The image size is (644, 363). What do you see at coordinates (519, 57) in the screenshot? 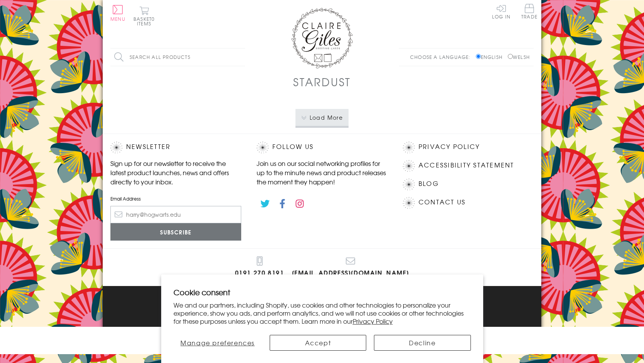
I see `label: Welsh` at bounding box center [519, 57].